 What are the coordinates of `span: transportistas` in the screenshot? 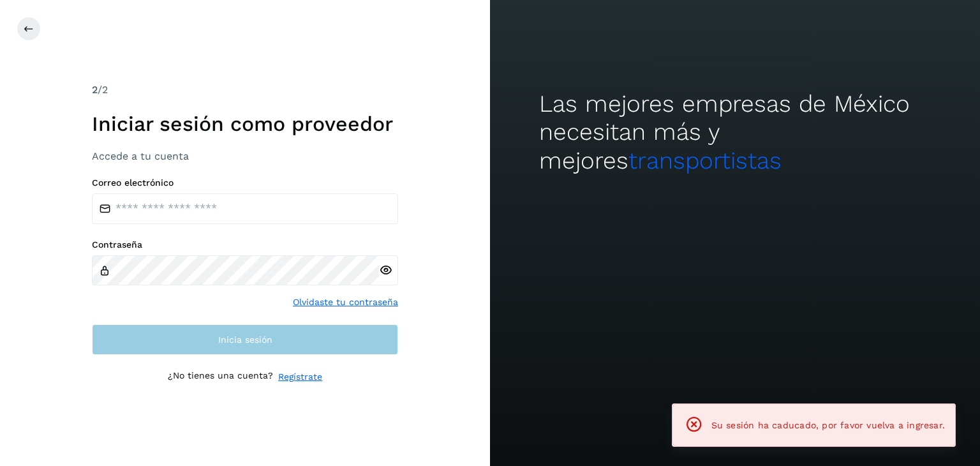 It's located at (705, 160).